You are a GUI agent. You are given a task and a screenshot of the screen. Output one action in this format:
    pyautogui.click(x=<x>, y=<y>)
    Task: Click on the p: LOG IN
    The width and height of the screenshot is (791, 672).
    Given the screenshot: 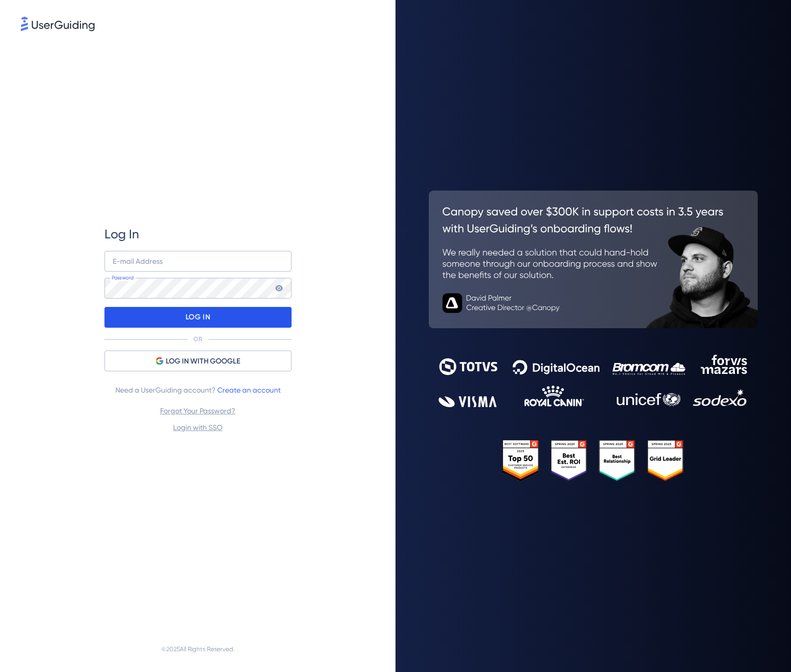 What is the action you would take?
    pyautogui.click(x=197, y=317)
    